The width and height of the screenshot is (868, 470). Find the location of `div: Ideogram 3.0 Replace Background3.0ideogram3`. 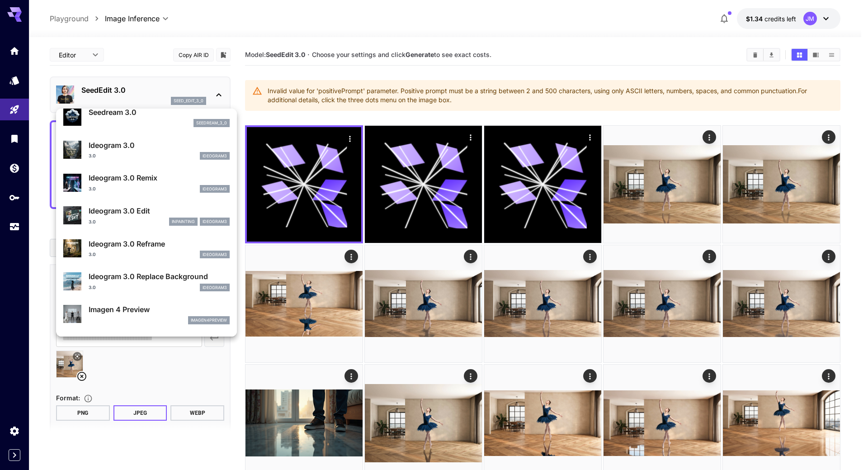

div: Ideogram 3.0 Replace Background3.0ideogram3 is located at coordinates (147, 281).